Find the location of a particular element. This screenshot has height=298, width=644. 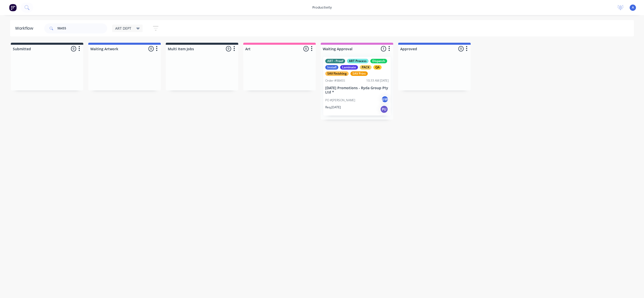

div: ART Process is located at coordinates (358, 61).